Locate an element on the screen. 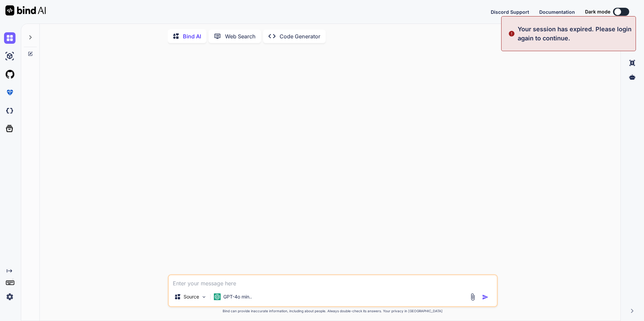 The image size is (644, 321). img: icon is located at coordinates (485, 297).